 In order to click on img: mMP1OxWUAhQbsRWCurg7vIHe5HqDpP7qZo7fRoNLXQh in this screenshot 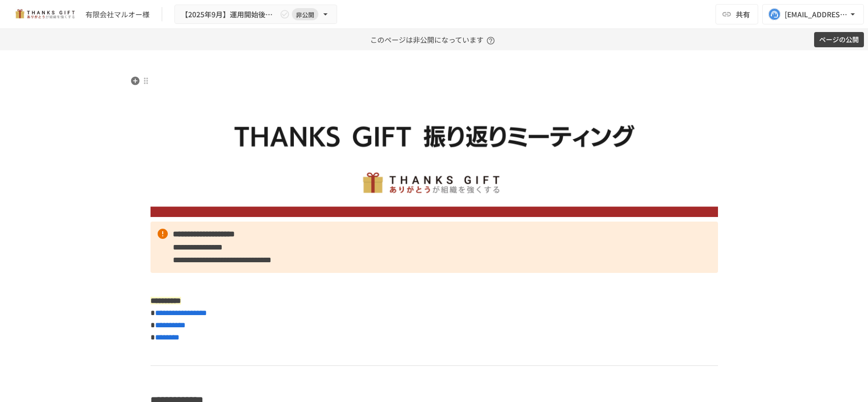, I will do `click(45, 14)`.